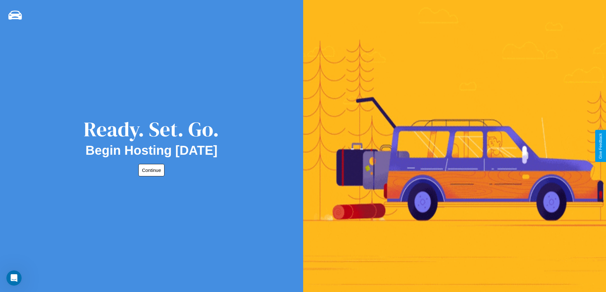 The image size is (606, 292). I want to click on div: Ready. Set. Go., so click(151, 129).